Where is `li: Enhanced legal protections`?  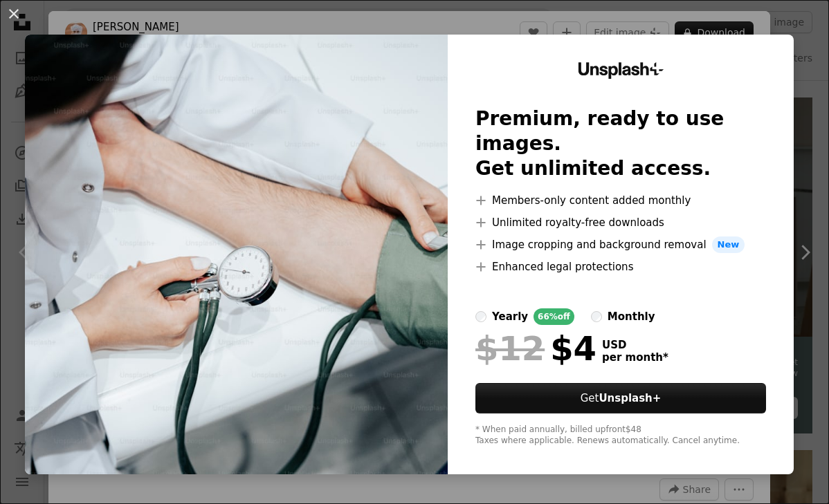 li: Enhanced legal protections is located at coordinates (621, 267).